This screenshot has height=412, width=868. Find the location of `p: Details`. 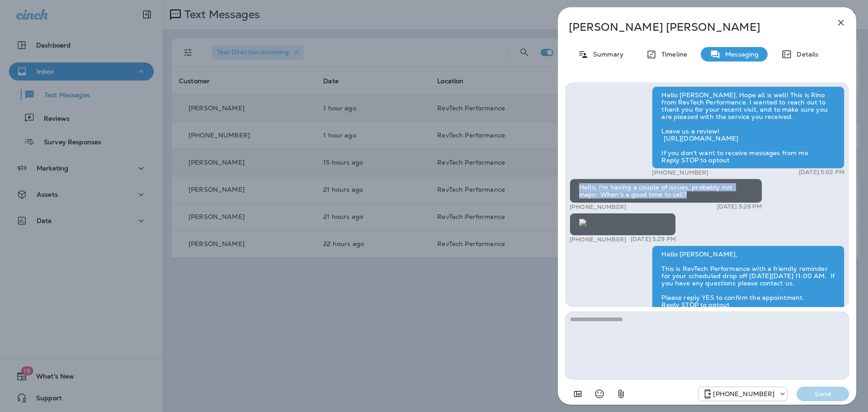

p: Details is located at coordinates (805, 55).